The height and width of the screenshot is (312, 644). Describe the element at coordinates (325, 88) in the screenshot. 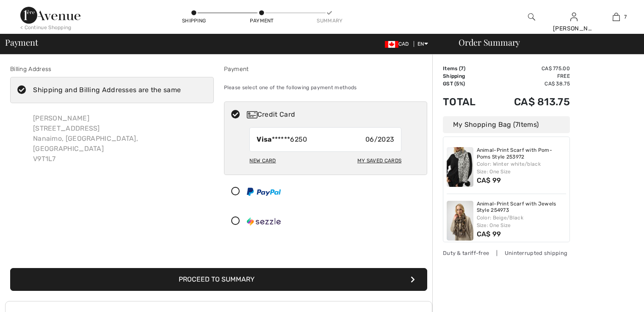

I see `div: Please select one of the following payment methods` at that location.